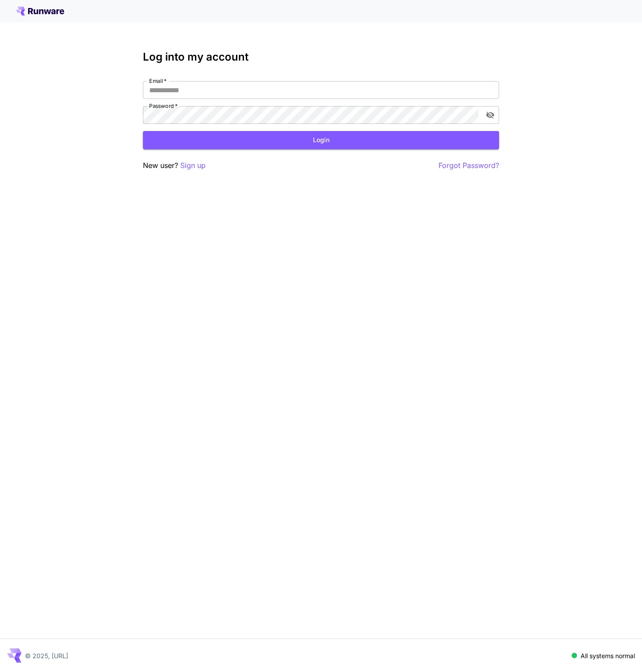  Describe the element at coordinates (193, 165) in the screenshot. I see `p: Sign up` at that location.